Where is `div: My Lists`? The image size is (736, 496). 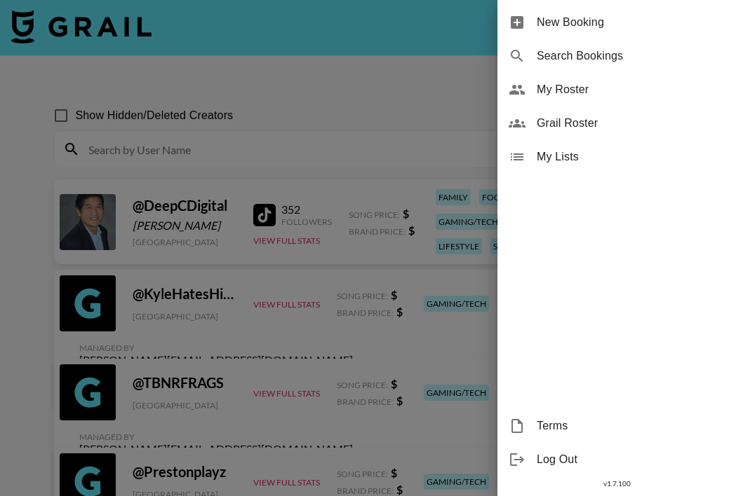
div: My Lists is located at coordinates (616, 157).